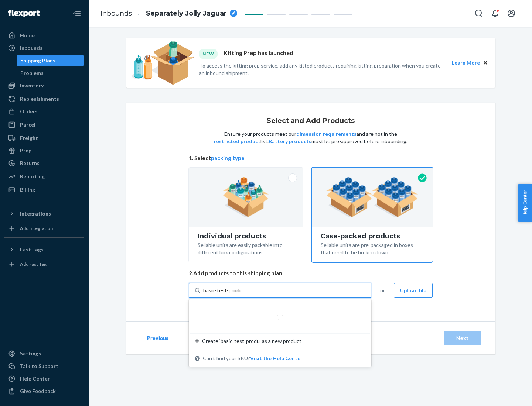 The height and width of the screenshot is (406, 532). I want to click on button: Battery products, so click(290, 142).